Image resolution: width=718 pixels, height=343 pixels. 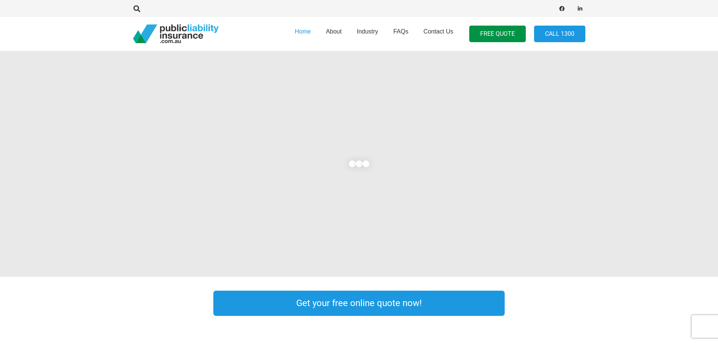 What do you see at coordinates (562, 9) in the screenshot?
I see `a: Facebook` at bounding box center [562, 9].